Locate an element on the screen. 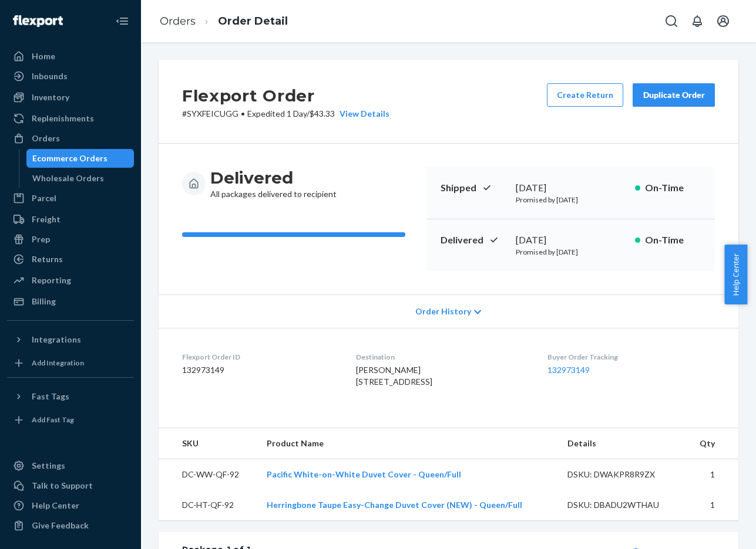 Image resolution: width=756 pixels, height=549 pixels. button: Give Feedback is located at coordinates (70, 526).